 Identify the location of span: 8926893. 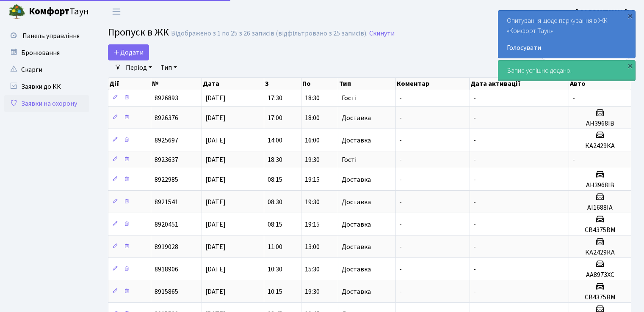
(167, 98).